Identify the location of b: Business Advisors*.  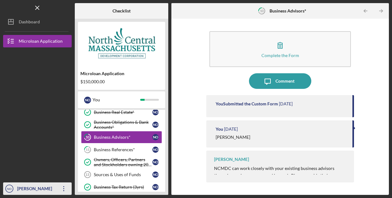
(288, 11).